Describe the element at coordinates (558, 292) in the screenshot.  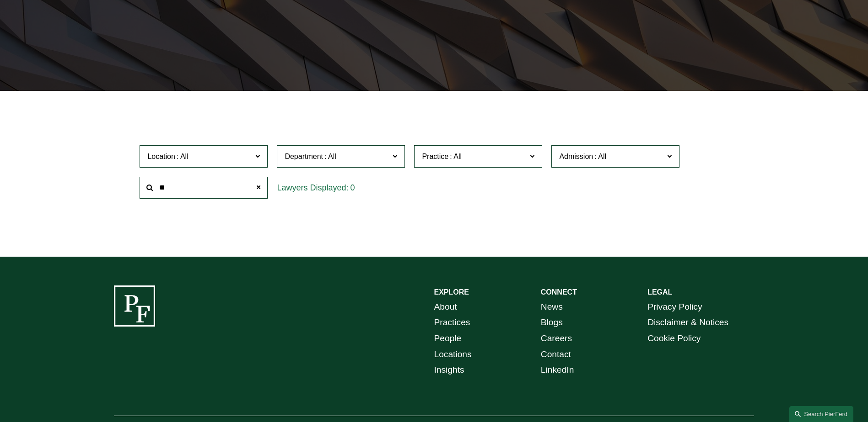
I see `strong: CONNECT` at that location.